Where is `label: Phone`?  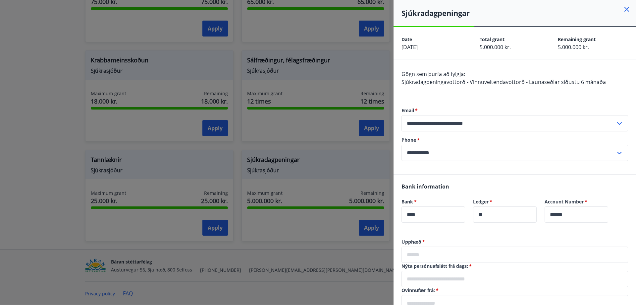 label: Phone is located at coordinates (515, 140).